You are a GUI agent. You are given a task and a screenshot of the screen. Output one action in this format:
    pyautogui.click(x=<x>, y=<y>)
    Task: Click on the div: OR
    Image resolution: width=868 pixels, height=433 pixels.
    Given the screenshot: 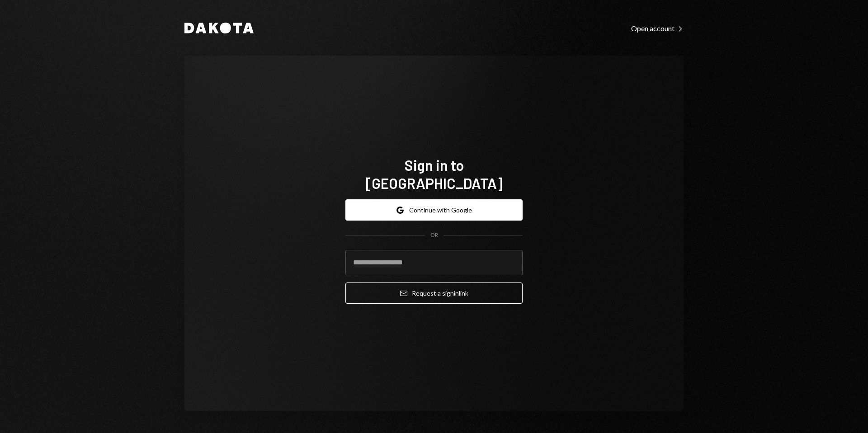 What is the action you would take?
    pyautogui.click(x=434, y=235)
    